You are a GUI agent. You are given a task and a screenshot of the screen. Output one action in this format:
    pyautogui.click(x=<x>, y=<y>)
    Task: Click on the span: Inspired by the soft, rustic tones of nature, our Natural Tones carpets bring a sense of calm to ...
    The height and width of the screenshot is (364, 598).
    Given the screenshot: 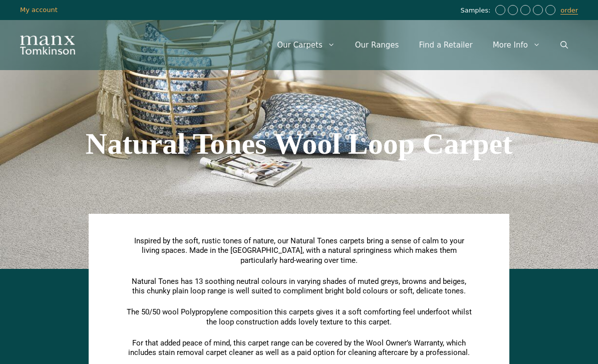 What is the action you would take?
    pyautogui.click(x=299, y=250)
    